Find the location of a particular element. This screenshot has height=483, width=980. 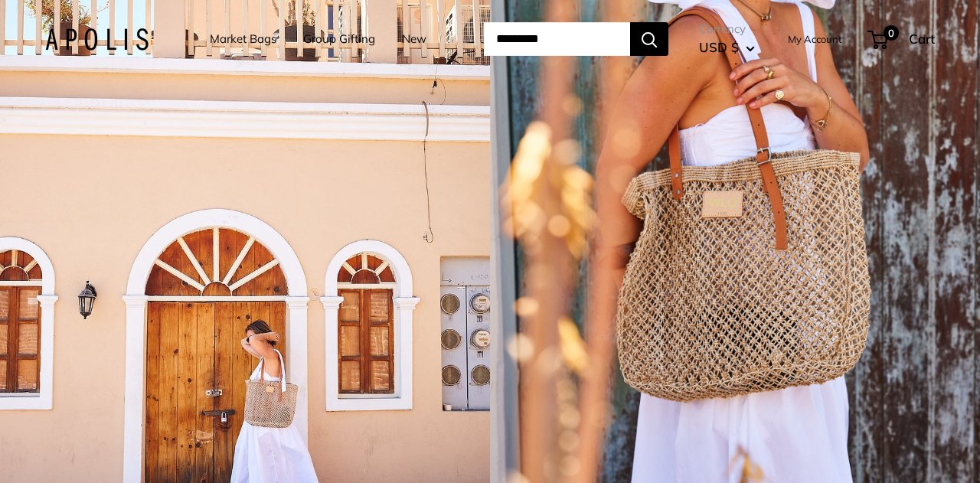

a: Market Bags is located at coordinates (243, 39).